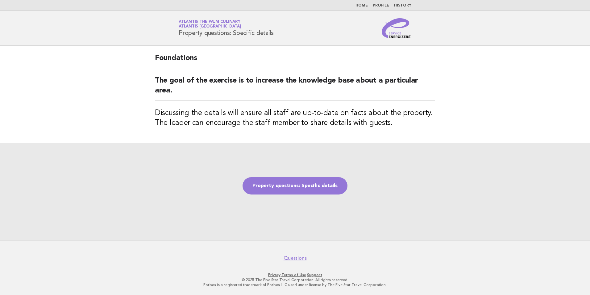 The image size is (590, 295). What do you see at coordinates (295, 258) in the screenshot?
I see `a: Questions` at bounding box center [295, 258].